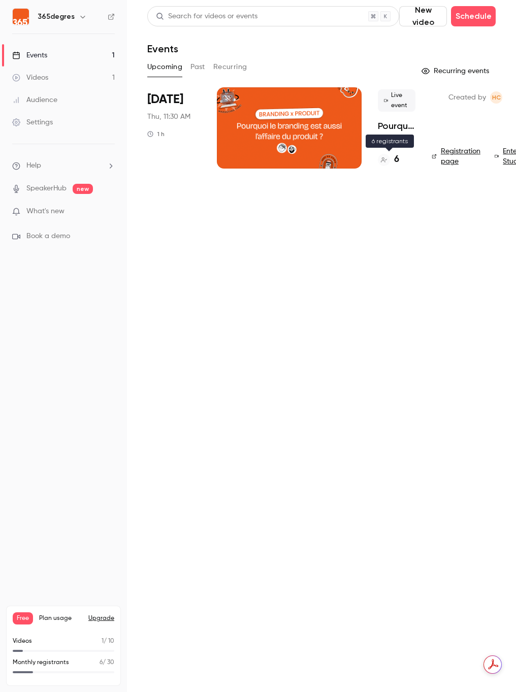  Describe the element at coordinates (388, 159) in the screenshot. I see `a: 6` at that location.